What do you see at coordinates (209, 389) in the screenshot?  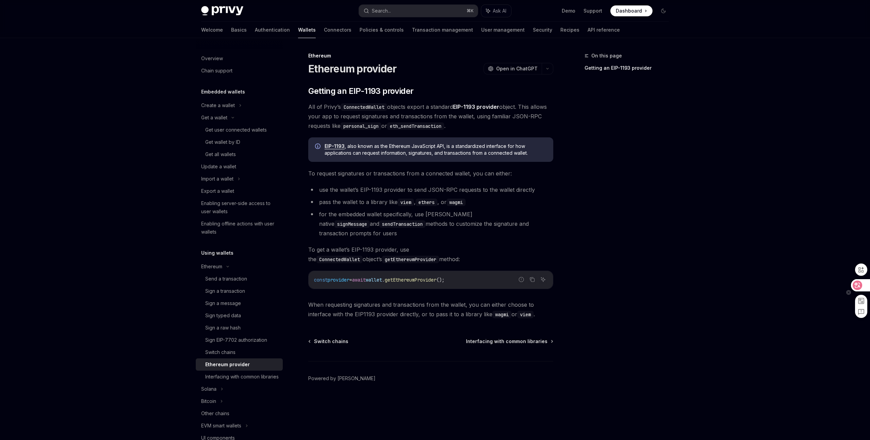 I see `div: Solana` at bounding box center [209, 389].